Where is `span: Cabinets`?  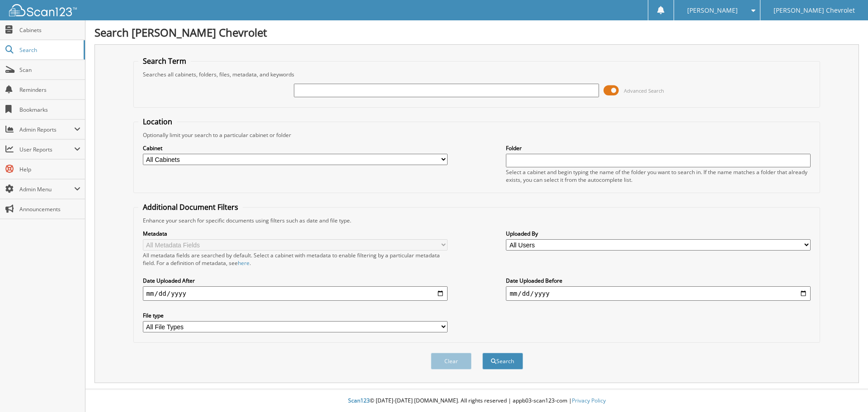 span: Cabinets is located at coordinates (50, 30).